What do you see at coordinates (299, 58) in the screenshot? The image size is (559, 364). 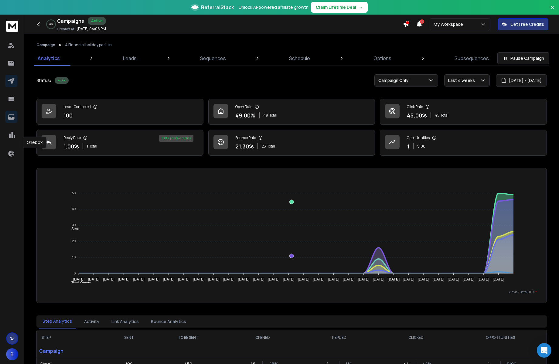 I see `p: Schedule` at bounding box center [299, 58].